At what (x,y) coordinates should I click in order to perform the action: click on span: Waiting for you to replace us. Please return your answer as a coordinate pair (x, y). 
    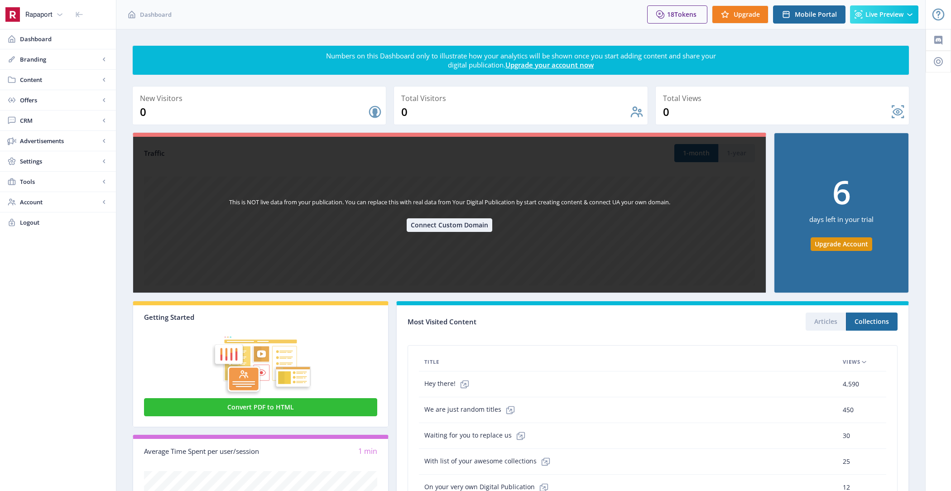
    Looking at the image, I should click on (477, 435).